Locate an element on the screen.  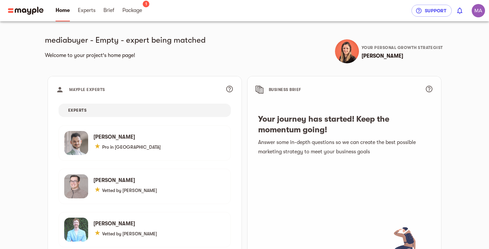
button: Answer couple of questions to boost up your project performances! is located at coordinates (430, 89).